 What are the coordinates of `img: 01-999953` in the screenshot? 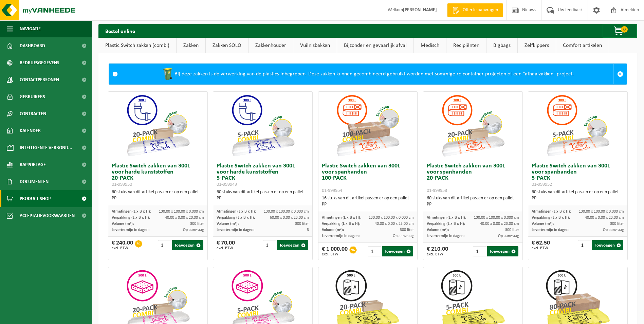 It's located at (473, 126).